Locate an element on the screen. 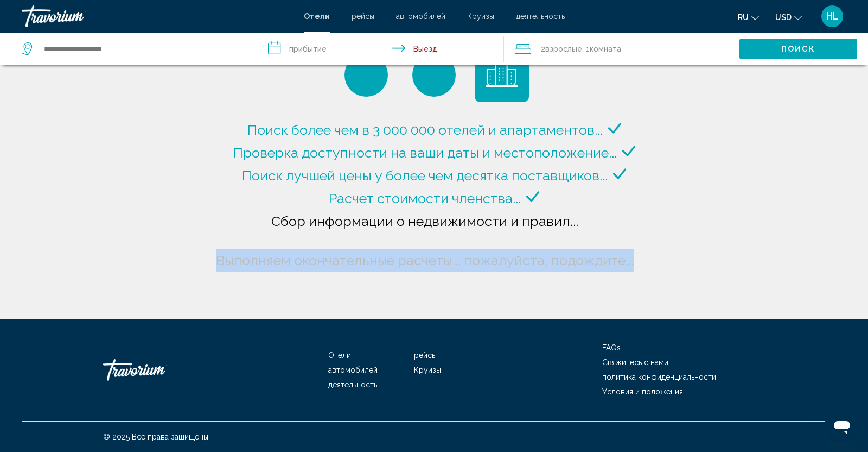 This screenshot has height=452, width=868. button: User Menu is located at coordinates (832, 16).